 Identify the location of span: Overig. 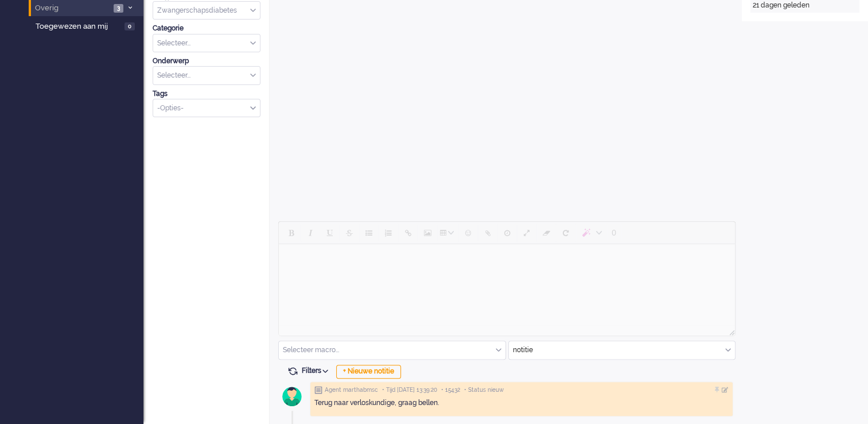
(71, 8).